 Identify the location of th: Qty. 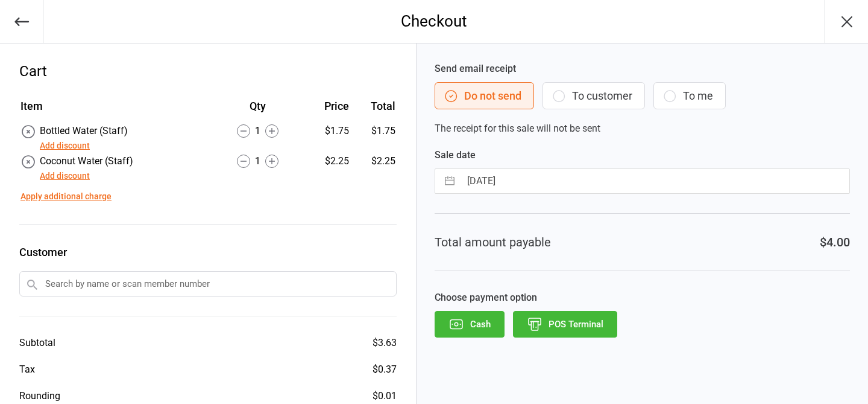
(258, 110).